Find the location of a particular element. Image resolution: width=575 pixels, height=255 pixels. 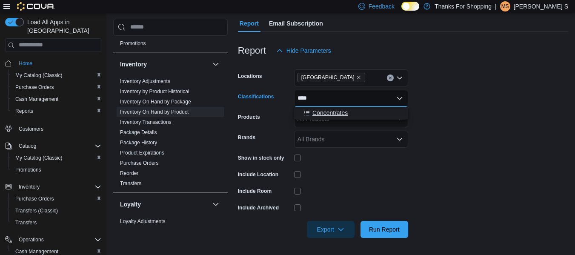

button: Operations is located at coordinates (31, 239).